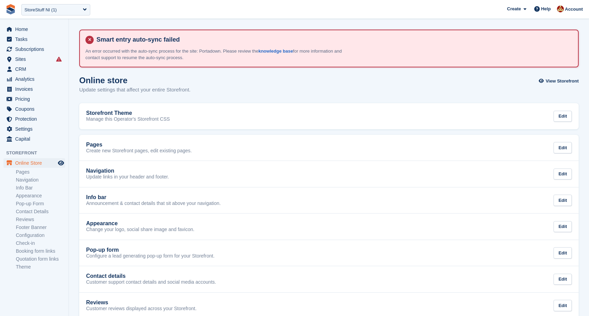 The width and height of the screenshot is (589, 316). Describe the element at coordinates (36, 59) in the screenshot. I see `span: Sites` at that location.